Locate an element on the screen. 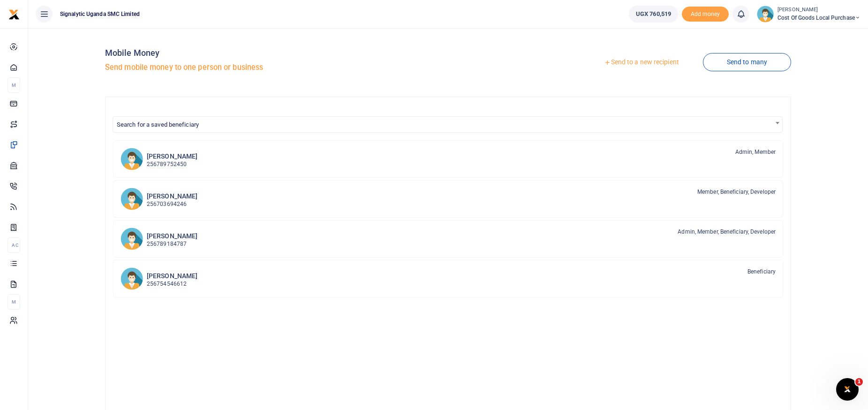  p: 256789184787 is located at coordinates (172, 244).